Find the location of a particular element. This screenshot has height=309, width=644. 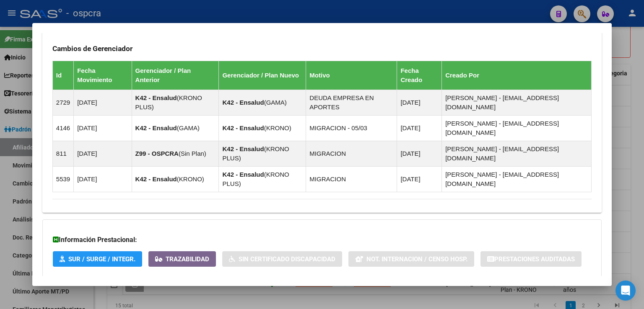

button: Sin Certificado Discapacidad is located at coordinates (282, 259).